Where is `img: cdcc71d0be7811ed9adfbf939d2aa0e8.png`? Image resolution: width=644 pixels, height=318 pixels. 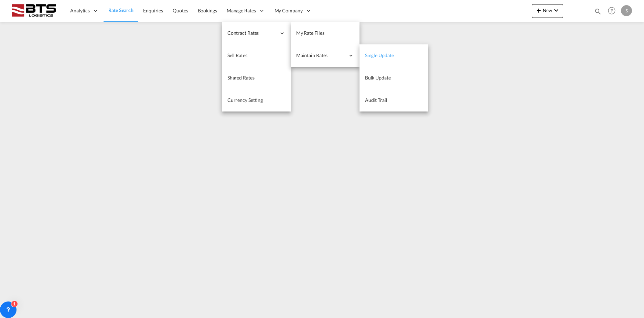 img: cdcc71d0be7811ed9adfbf939d2aa0e8.png is located at coordinates (33, 10).